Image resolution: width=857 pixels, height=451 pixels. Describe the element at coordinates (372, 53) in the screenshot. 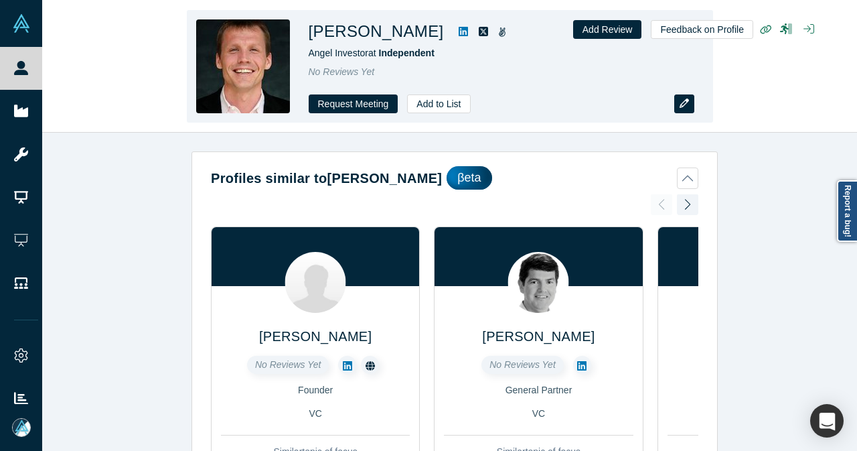

I see `span: Angel Investor at` at that location.